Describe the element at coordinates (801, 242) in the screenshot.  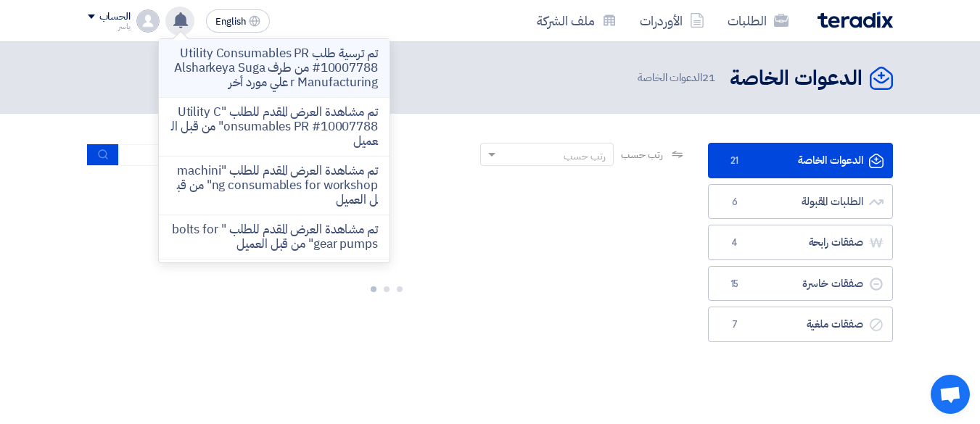
I see `a: صفقات رابحة4` at that location.